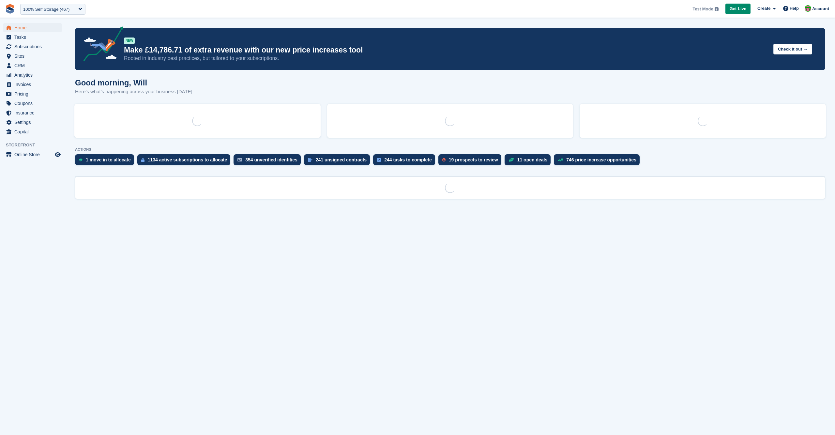 This screenshot has width=835, height=435. What do you see at coordinates (444, 160) in the screenshot?
I see `img: prospect-51fa495bee0391a8d652442698ab0144808aea92771e9ea1ae160a38d050c398.svg` at bounding box center [444, 160].